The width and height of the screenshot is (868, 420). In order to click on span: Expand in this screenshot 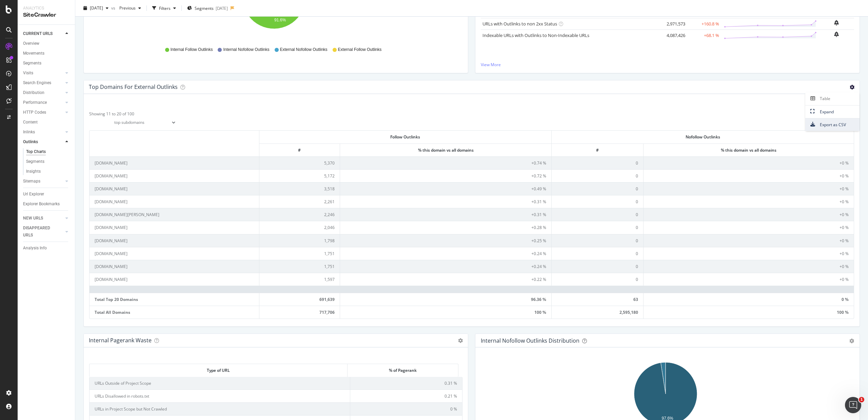, I will do `click(833, 111)`.